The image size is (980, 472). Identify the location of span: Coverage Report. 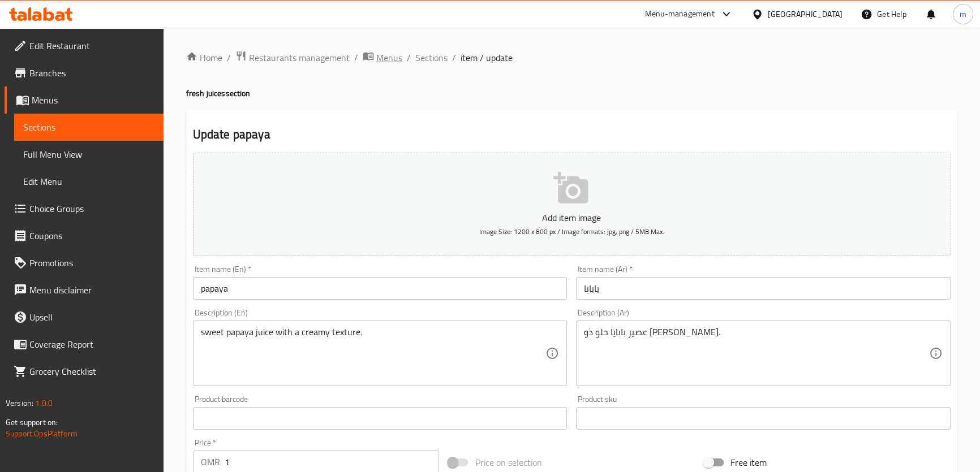
(92, 344).